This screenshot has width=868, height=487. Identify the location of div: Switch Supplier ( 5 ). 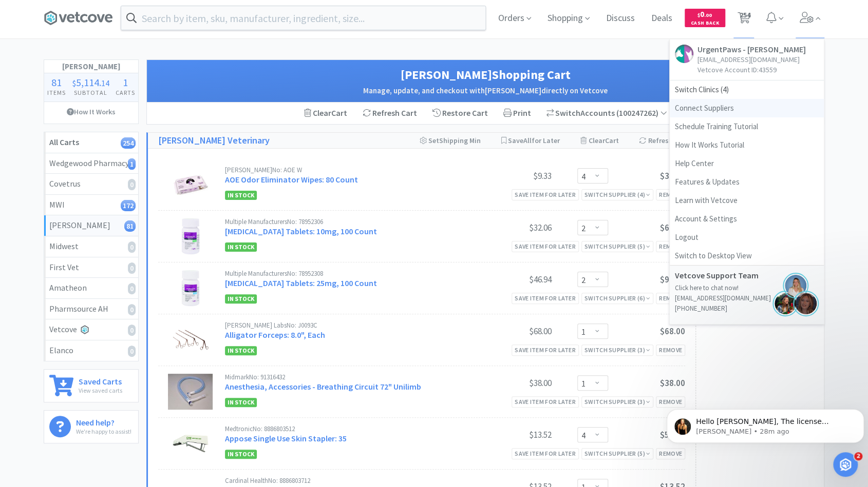
(617, 453).